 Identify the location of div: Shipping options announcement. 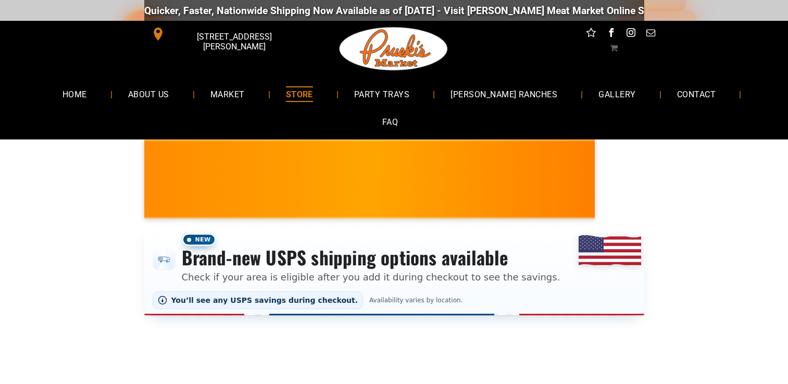
(394, 271).